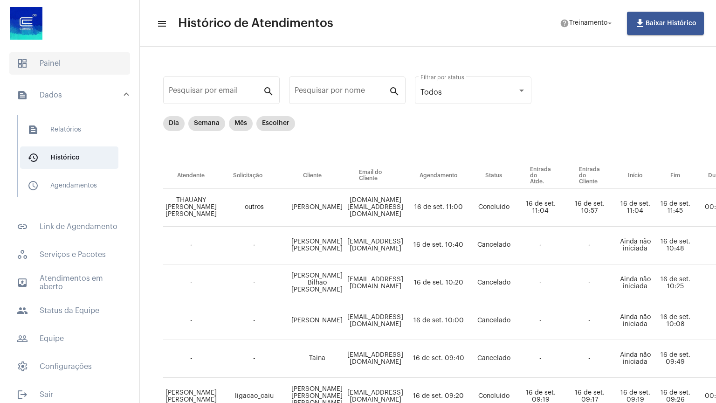 This screenshot has width=716, height=403. Describe the element at coordinates (69, 310) in the screenshot. I see `span: Status da Equipe` at that location.